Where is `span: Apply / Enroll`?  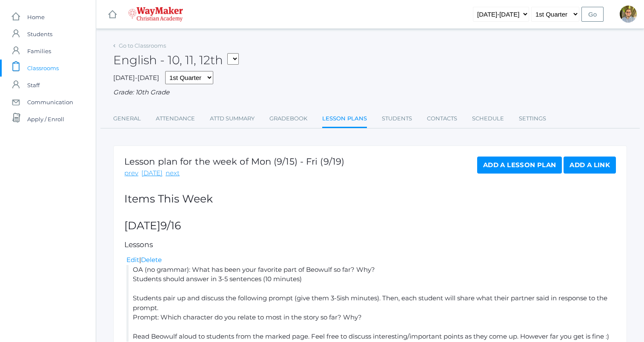
span: Apply / Enroll is located at coordinates (45, 119).